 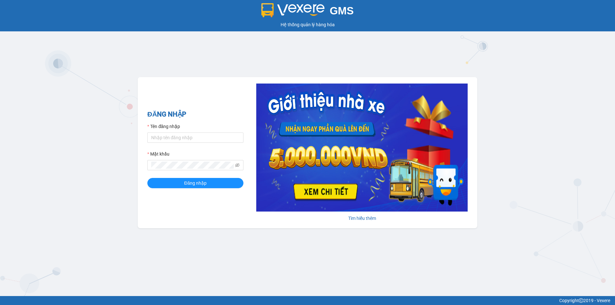 What do you see at coordinates (164, 126) in the screenshot?
I see `label: Tên đăng nhập` at bounding box center [164, 126].